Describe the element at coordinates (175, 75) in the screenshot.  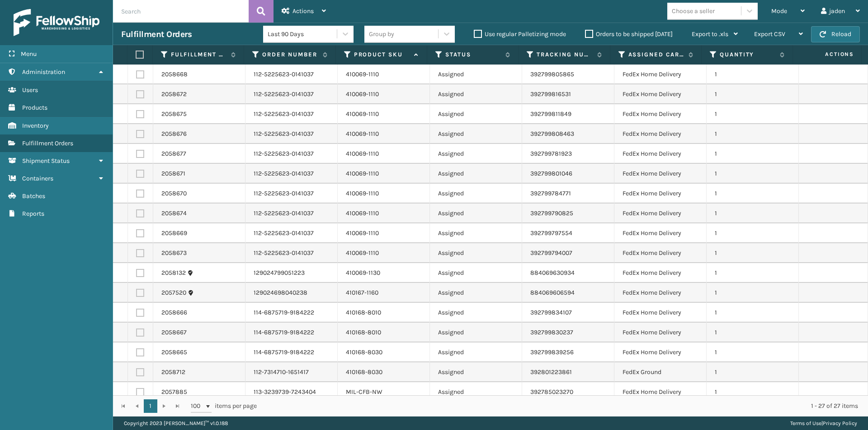
I see `a: 2058668` at that location.